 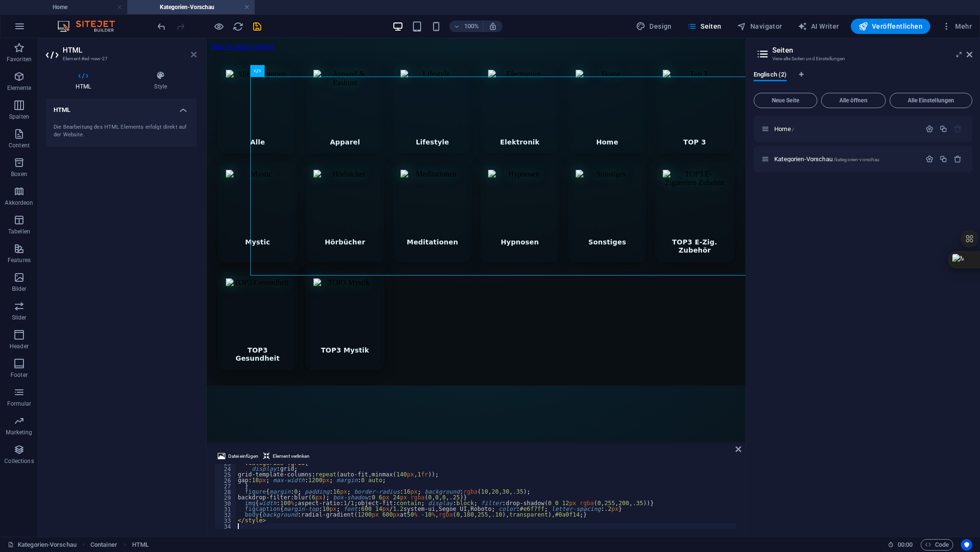 What do you see at coordinates (653, 26) in the screenshot?
I see `span: Design` at bounding box center [653, 26].